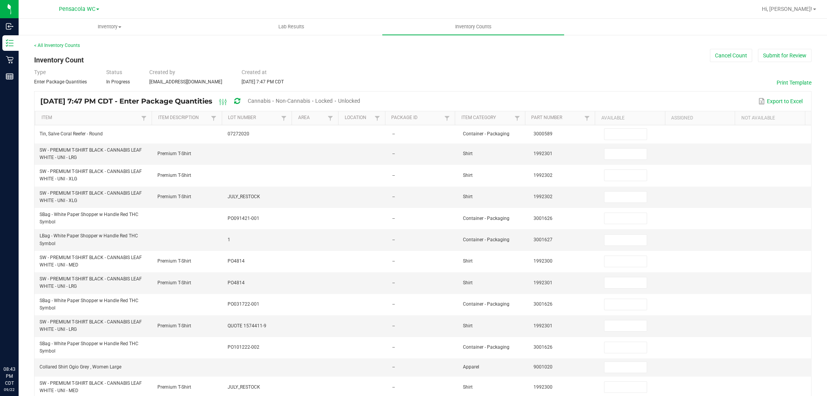 The image size is (827, 396). Describe the element at coordinates (312, 118) in the screenshot. I see `a: AreaSortable` at that location.